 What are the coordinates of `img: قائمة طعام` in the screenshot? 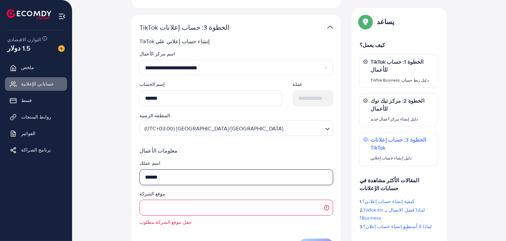 It's located at (62, 16).